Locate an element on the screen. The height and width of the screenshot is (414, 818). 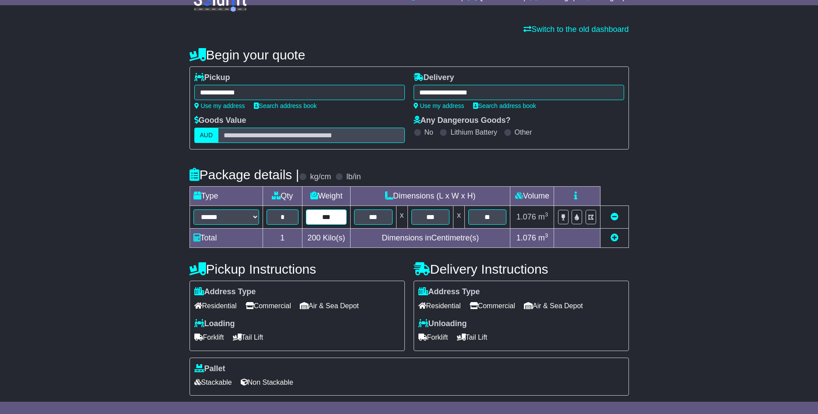
label: Other is located at coordinates (523, 132).